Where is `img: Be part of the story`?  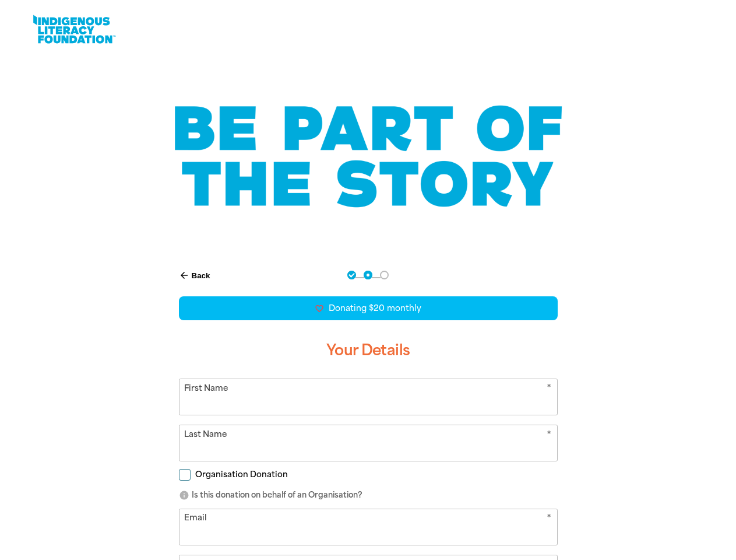
img: Be part of the story is located at coordinates (368, 156).